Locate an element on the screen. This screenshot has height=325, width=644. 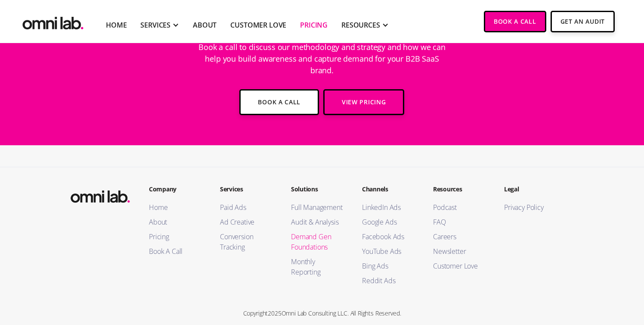
h2: Services is located at coordinates (247, 189).